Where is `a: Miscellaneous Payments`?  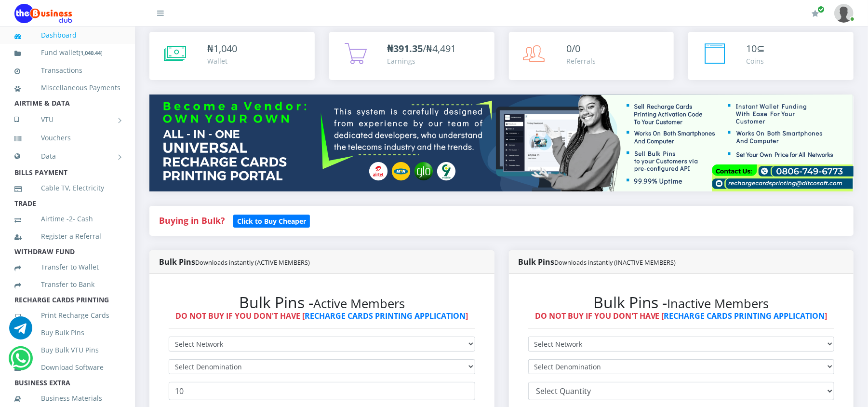
a: Miscellaneous Payments is located at coordinates (67, 88).